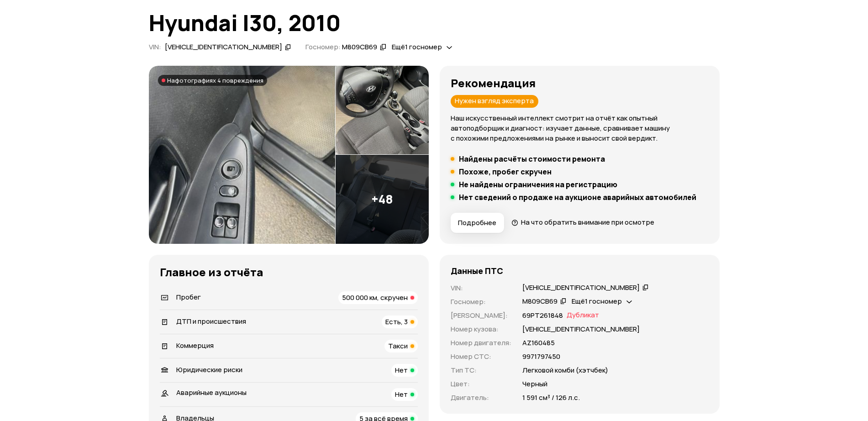 The image size is (868, 421). I want to click on h3: Главное из отчёта, so click(289, 272).